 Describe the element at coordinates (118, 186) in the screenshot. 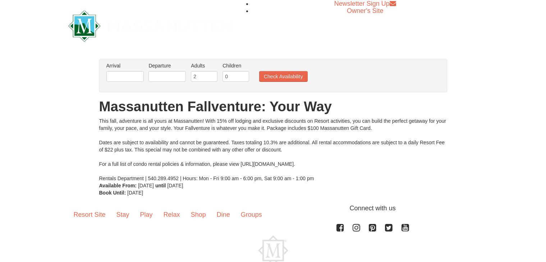

I see `strong: Available From:` at that location.